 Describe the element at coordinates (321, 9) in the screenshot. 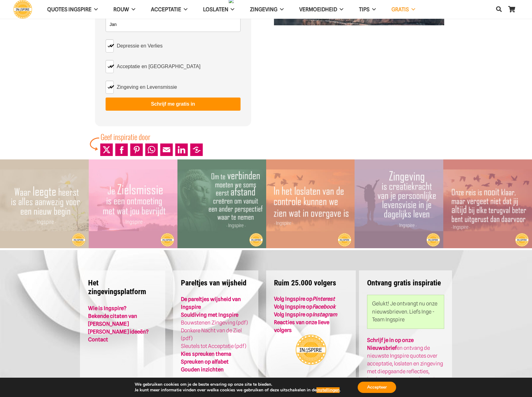

I see `a: VERMOEIDHEID` at that location.